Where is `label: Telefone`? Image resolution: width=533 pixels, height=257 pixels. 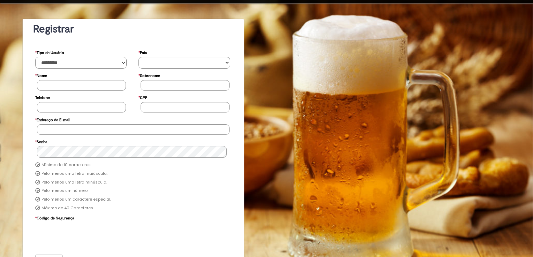
label: Telefone is located at coordinates (43, 97).